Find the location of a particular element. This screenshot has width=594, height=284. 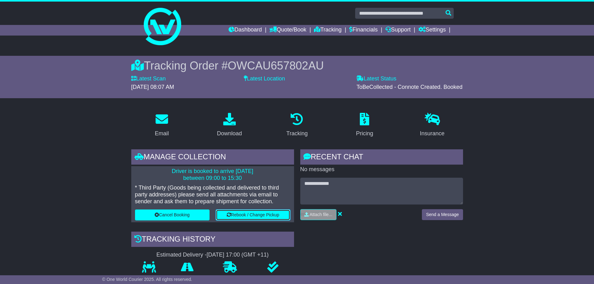

button: Rebook / Change Pickup is located at coordinates (253, 215).